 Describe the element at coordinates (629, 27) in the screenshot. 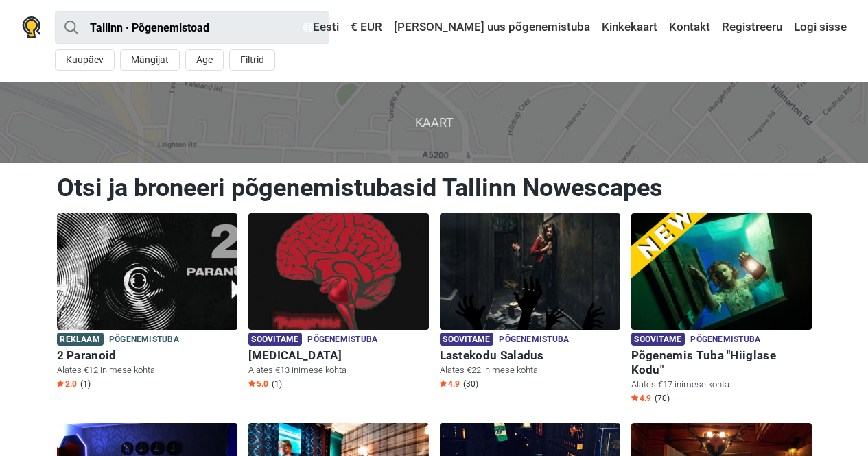

I see `a: Kinkekaart` at that location.